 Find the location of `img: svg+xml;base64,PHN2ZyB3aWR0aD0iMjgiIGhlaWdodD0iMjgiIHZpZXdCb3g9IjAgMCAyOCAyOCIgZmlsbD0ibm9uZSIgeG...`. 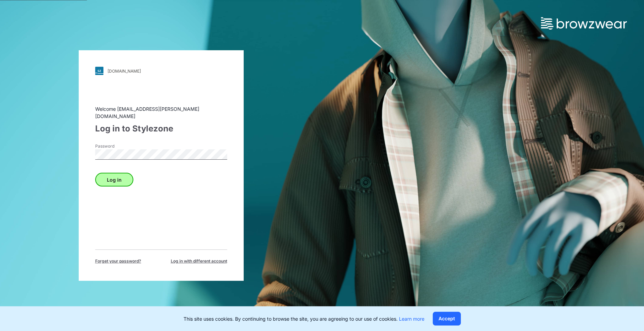

img: svg+xml;base64,PHN2ZyB3aWR0aD0iMjgiIGhlaWdodD0iMjgiIHZpZXdCb3g9IjAgMCAyOCAyOCIgZmlsbD0ibm9uZSIgeG... is located at coordinates (99, 71).